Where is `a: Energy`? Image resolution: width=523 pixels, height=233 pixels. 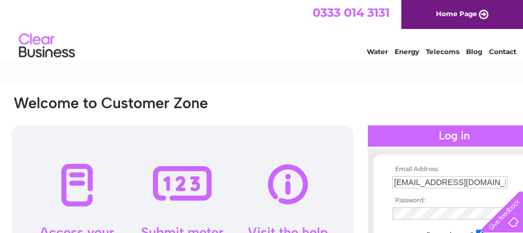 a: Energy is located at coordinates (407, 51).